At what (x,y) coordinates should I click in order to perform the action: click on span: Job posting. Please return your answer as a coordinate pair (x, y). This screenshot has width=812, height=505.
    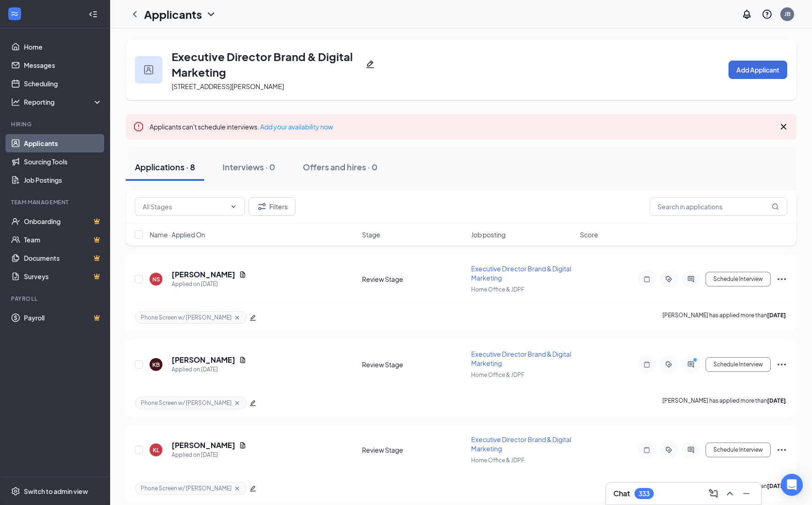
    Looking at the image, I should click on (488, 234).